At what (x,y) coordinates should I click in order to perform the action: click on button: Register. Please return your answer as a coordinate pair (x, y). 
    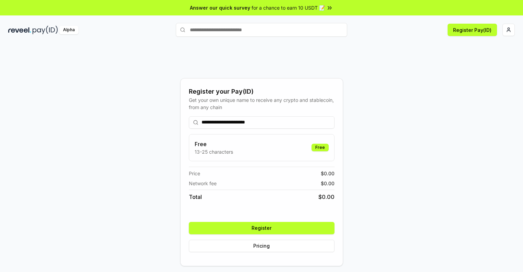
    Looking at the image, I should click on (262, 228).